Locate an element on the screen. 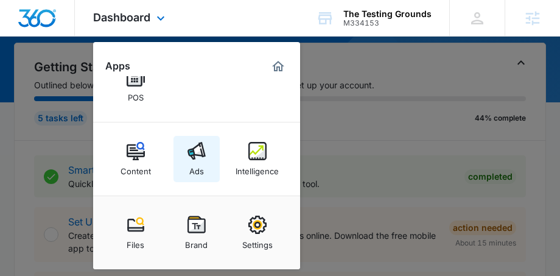  a: Intelligence is located at coordinates (257, 159).